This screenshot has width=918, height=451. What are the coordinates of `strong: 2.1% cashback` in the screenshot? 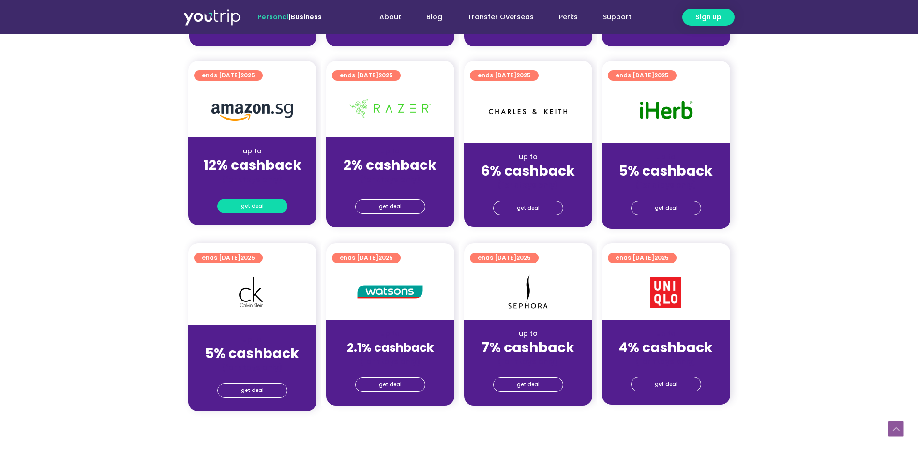 It's located at (390, 347).